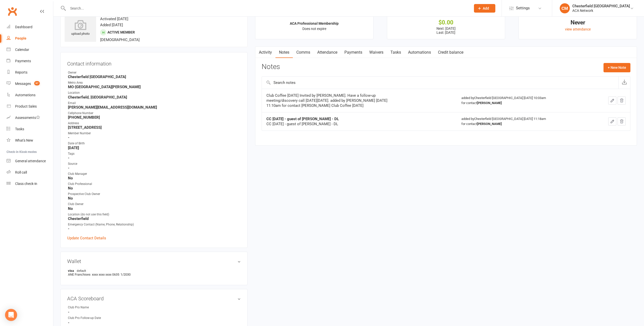 The height and width of the screenshot is (326, 644). What do you see at coordinates (577, 30) in the screenshot?
I see `a: view attendance` at bounding box center [577, 30].